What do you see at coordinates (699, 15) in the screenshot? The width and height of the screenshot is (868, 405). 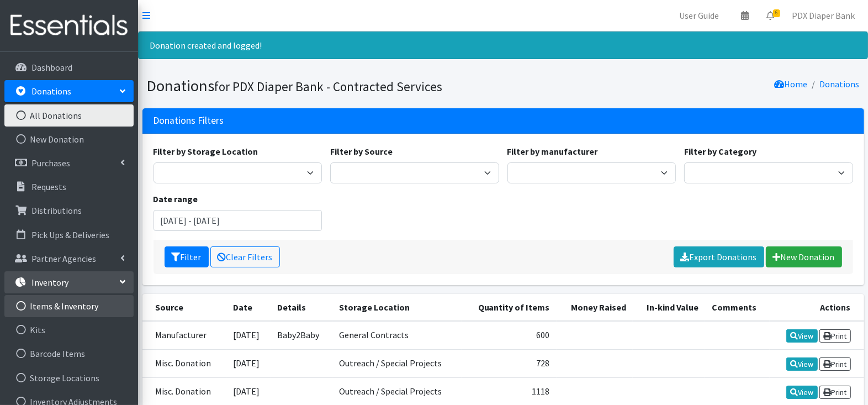 I see `a: User Guide` at bounding box center [699, 15].